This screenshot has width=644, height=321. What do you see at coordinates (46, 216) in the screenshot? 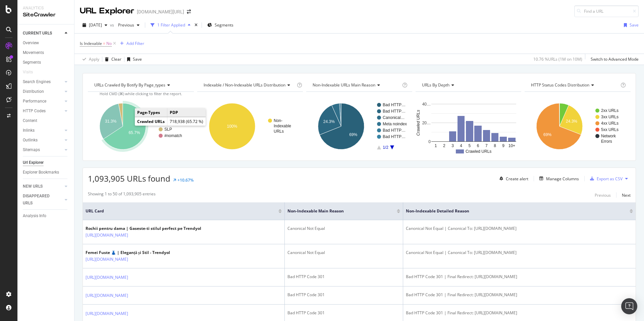
I see `a: Analysis Info` at bounding box center [46, 216].